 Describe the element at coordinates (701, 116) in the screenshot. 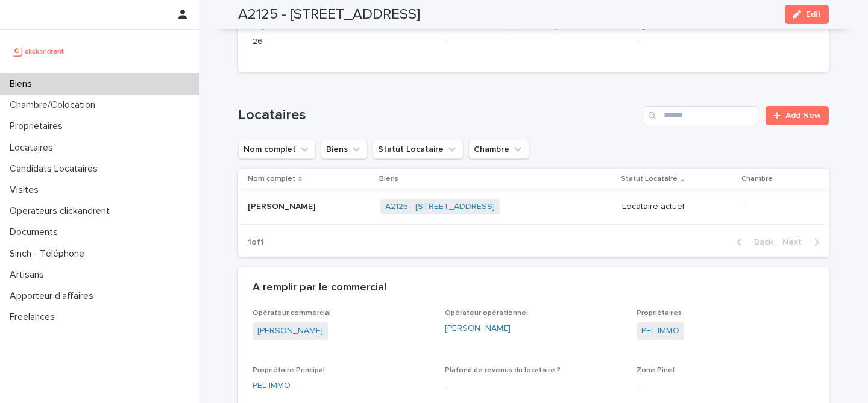

I see `div: Search` at that location.